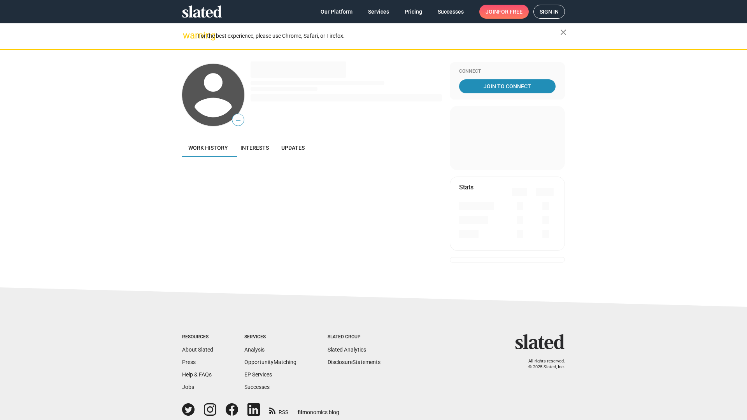 This screenshot has width=747, height=420. What do you see at coordinates (188, 387) in the screenshot?
I see `a: Jobs` at bounding box center [188, 387].